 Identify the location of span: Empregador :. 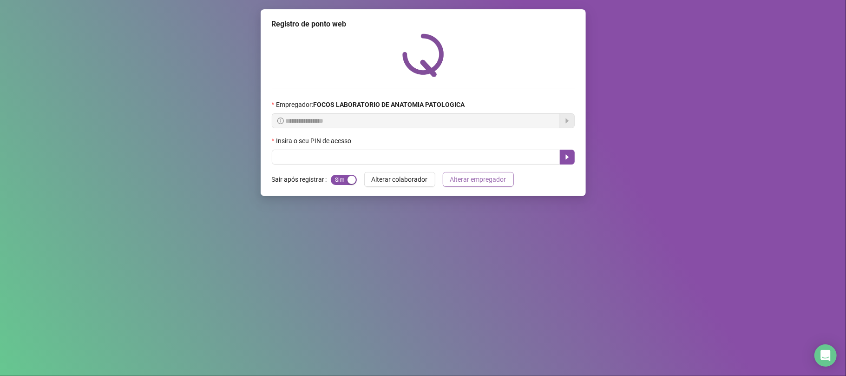
(370, 105).